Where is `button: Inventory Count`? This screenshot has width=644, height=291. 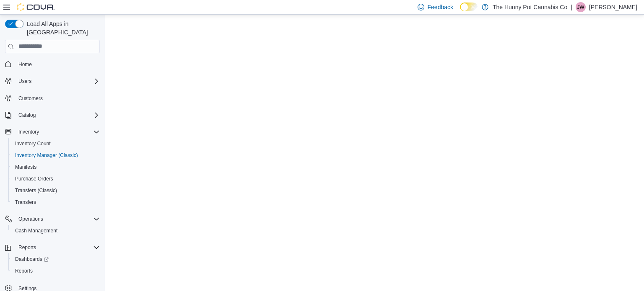
button: Inventory Count is located at coordinates (55, 143).